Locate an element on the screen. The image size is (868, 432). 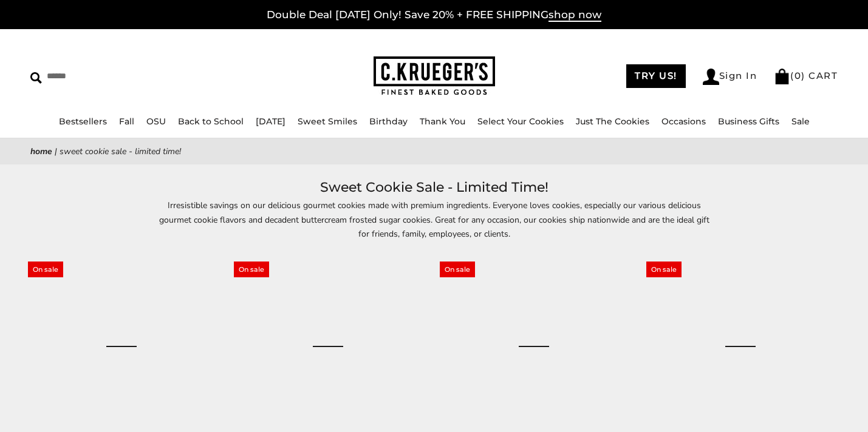
a: Bestsellers is located at coordinates (83, 122).